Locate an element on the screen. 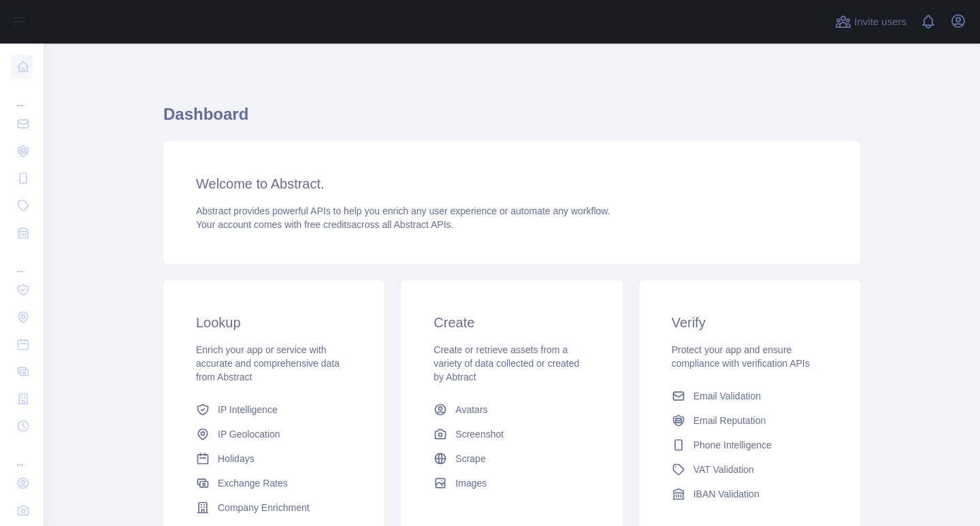 This screenshot has width=980, height=526. span: Invite users is located at coordinates (880, 22).